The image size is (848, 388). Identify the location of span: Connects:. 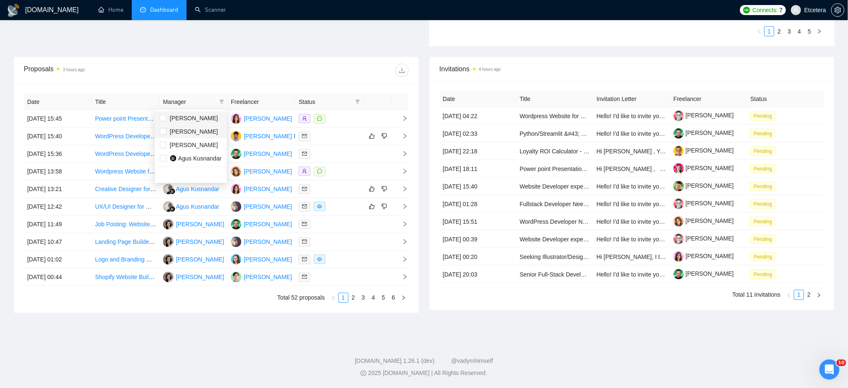
(765, 10).